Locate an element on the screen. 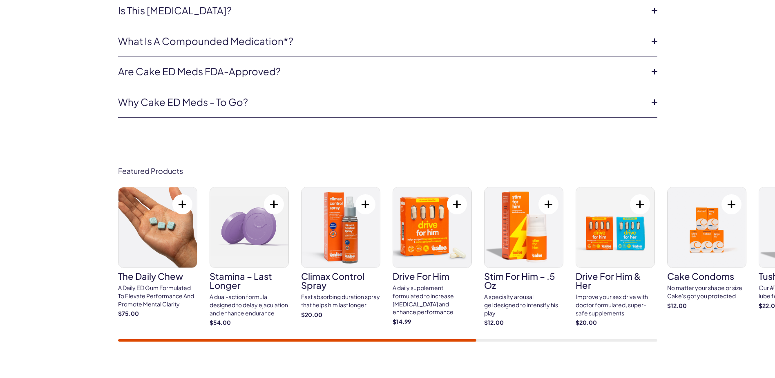  h3: Cake Condoms is located at coordinates (707, 276).